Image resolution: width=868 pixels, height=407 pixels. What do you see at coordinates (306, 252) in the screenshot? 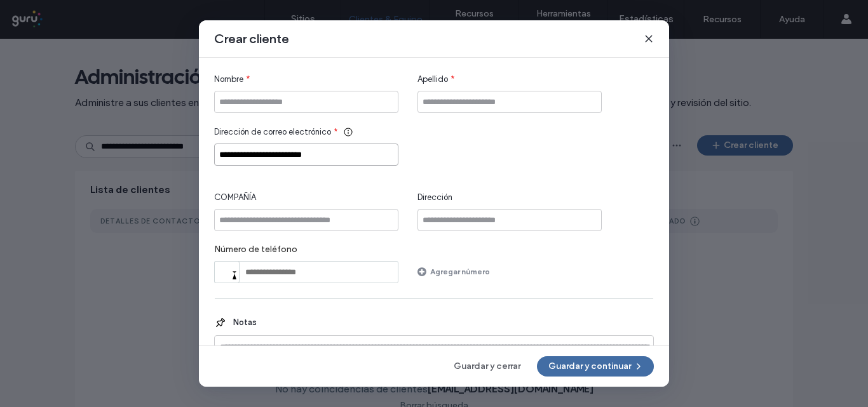
I see `label: Número de teléfono` at bounding box center [306, 252].